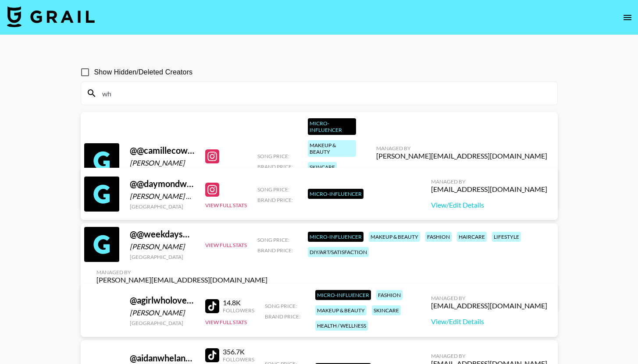 The width and height of the screenshot is (638, 364). I want to click on img: Grail Talent, so click(51, 17).